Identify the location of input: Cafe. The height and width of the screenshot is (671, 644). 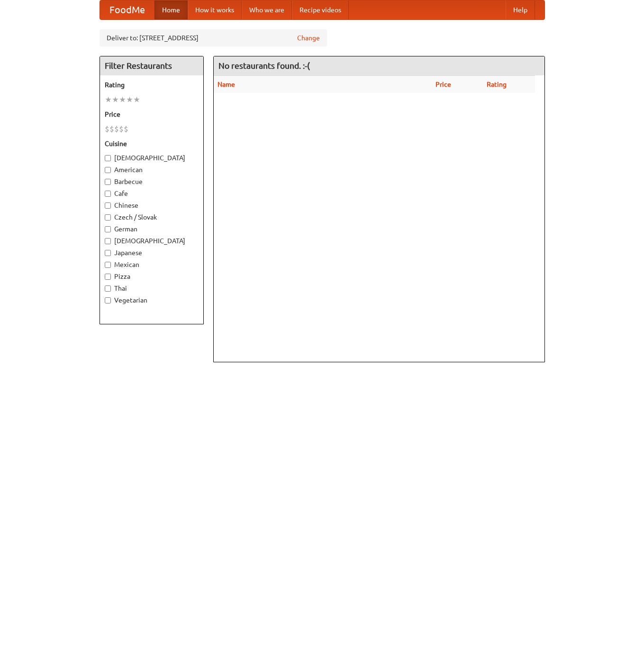
(108, 194).